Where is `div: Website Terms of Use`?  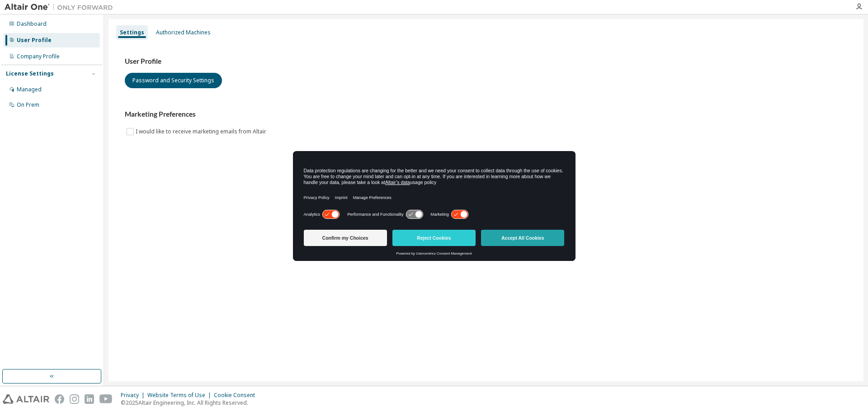
div: Website Terms of Use is located at coordinates (180, 396).